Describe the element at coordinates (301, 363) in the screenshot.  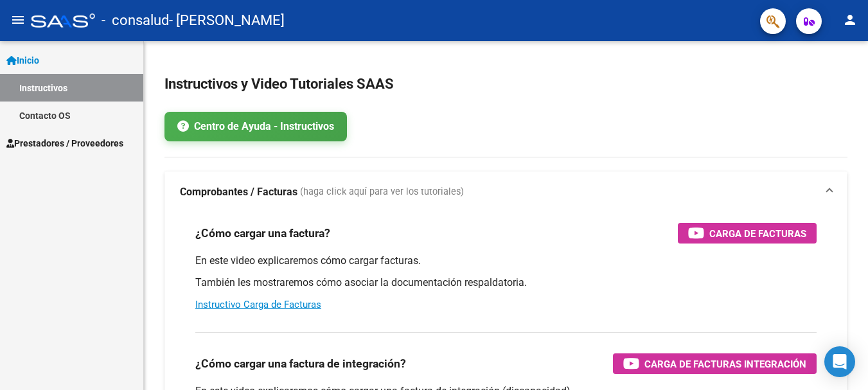
I see `h3: ¿Cómo cargar una factura de integración?` at that location.